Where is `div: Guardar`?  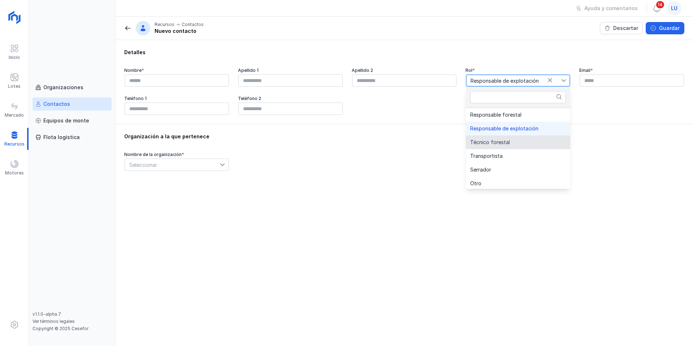 div: Guardar is located at coordinates (669, 28).